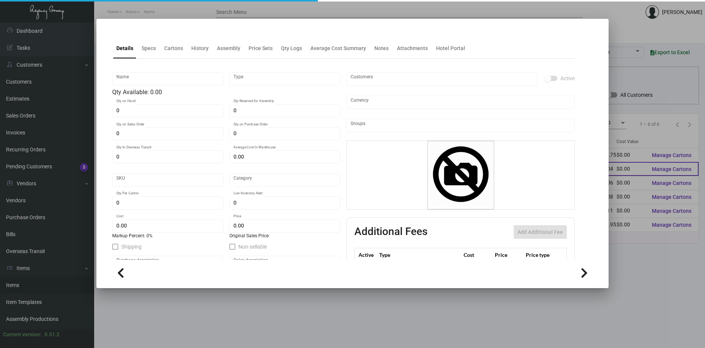 Image resolution: width=705 pixels, height=348 pixels. Describe the element at coordinates (419, 254) in the screenshot. I see `th: Type` at that location.